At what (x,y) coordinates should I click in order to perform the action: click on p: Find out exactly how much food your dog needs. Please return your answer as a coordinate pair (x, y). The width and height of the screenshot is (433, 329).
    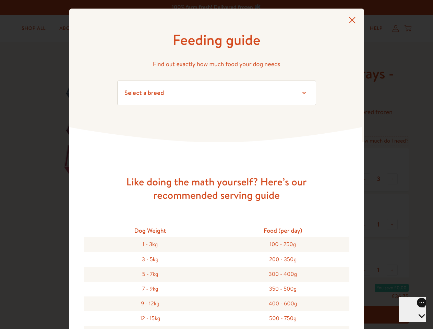
    Looking at the image, I should click on (216, 64).